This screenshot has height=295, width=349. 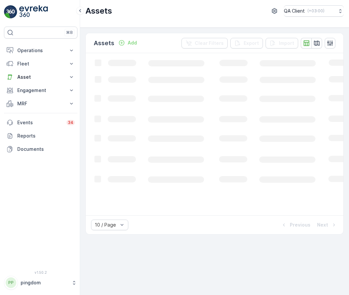 I want to click on img: logo, so click(x=11, y=12).